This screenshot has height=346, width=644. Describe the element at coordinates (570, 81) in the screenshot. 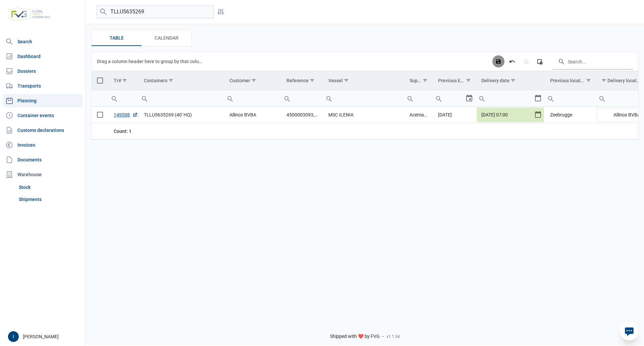

I see `td: Column Previous location` at that location.